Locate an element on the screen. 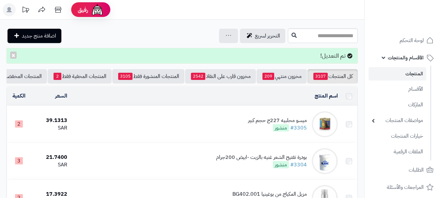 The width and height of the screenshot is (441, 198). a: المراجعات والأسئلة is located at coordinates (402, 187).